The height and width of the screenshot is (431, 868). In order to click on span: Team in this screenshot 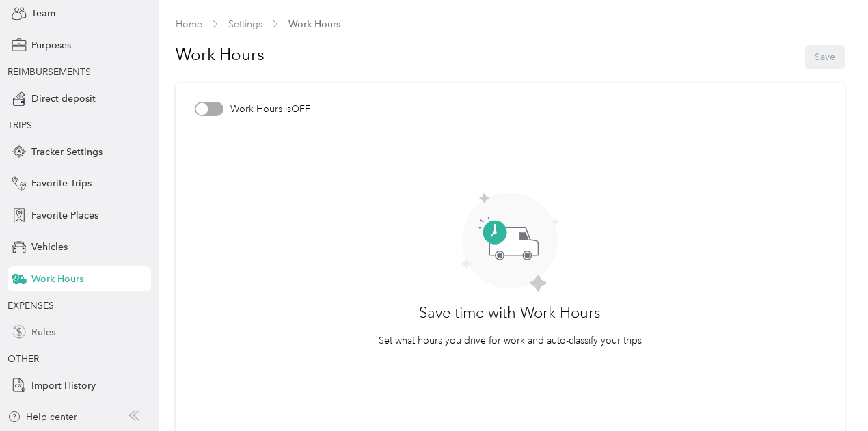, I will do `click(43, 13)`.